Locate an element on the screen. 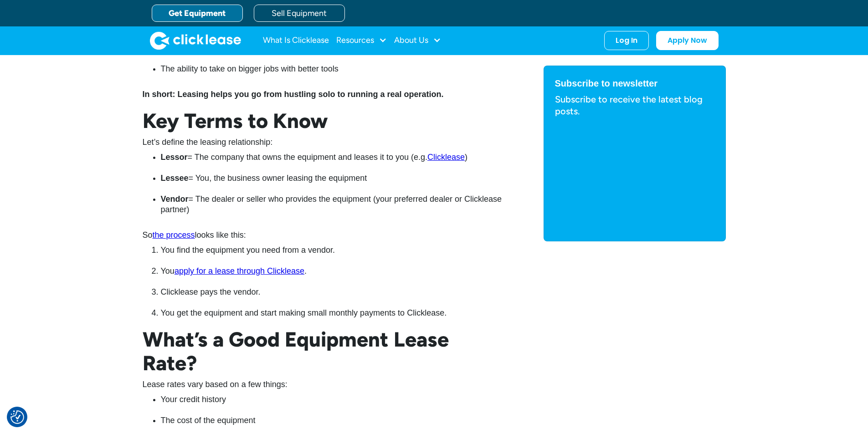 The height and width of the screenshot is (434, 868). li: = You, the business owner leasing the equipment is located at coordinates (334, 184).